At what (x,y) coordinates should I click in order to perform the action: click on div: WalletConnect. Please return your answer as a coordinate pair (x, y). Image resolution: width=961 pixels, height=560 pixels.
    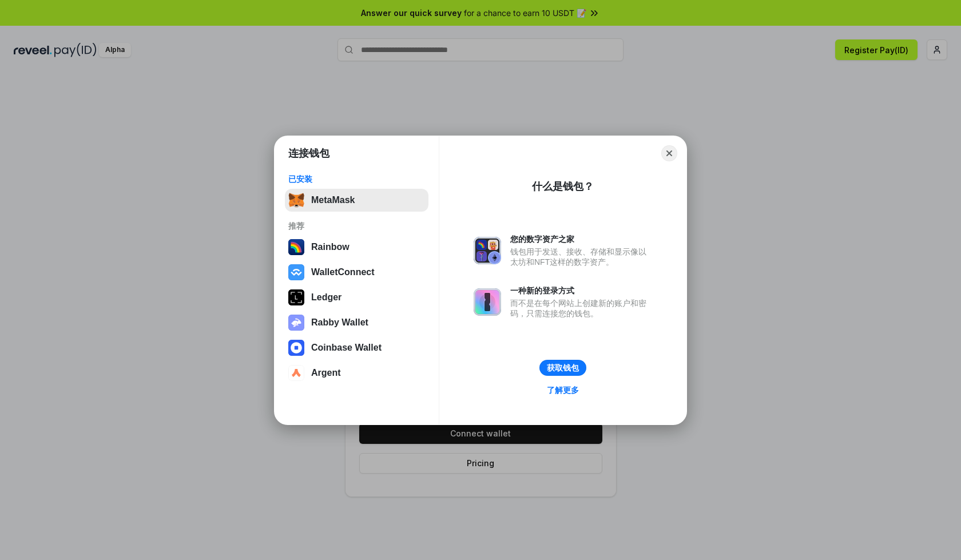
    Looking at the image, I should click on (343, 273).